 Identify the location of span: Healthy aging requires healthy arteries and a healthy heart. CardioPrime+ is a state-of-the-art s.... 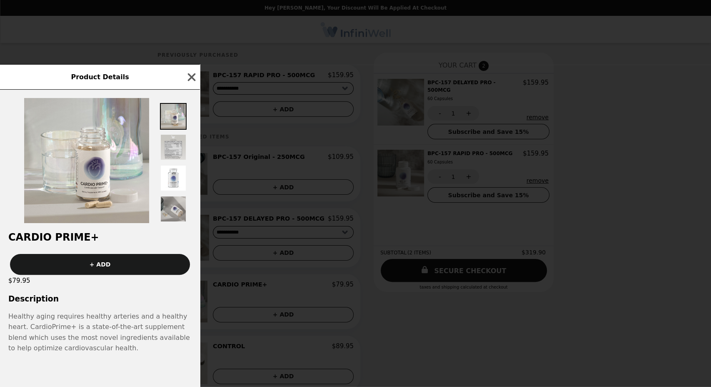
(99, 332).